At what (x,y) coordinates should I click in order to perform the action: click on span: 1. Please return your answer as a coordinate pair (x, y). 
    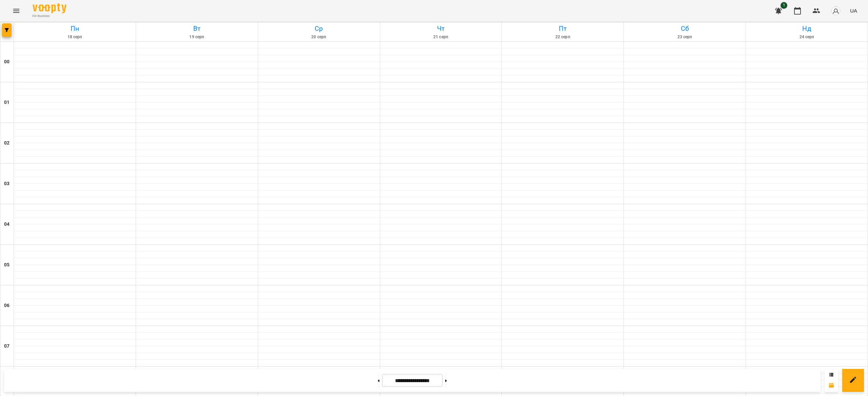
    Looking at the image, I should click on (784, 5).